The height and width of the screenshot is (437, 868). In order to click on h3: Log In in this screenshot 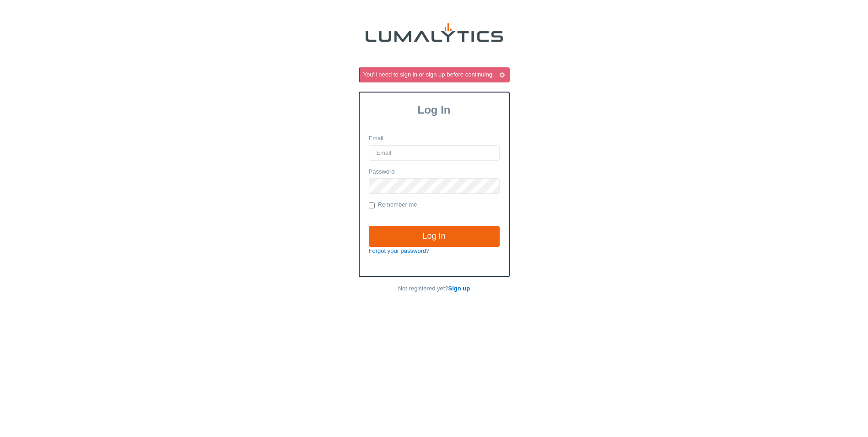, I will do `click(434, 110)`.